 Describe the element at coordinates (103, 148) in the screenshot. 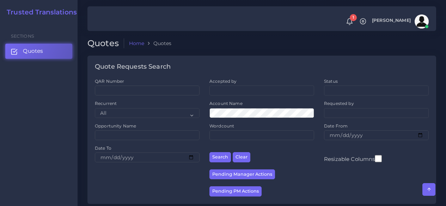

I see `label: Date To` at that location.